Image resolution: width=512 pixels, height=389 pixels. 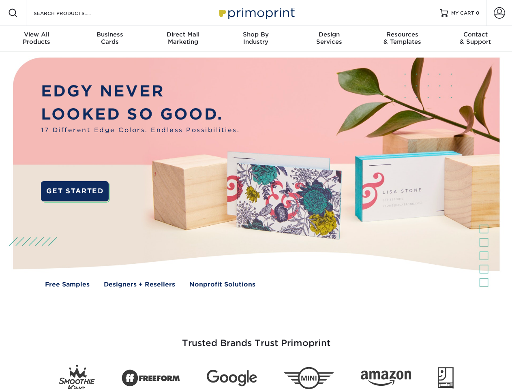 I want to click on img: Primoprint, so click(x=256, y=13).